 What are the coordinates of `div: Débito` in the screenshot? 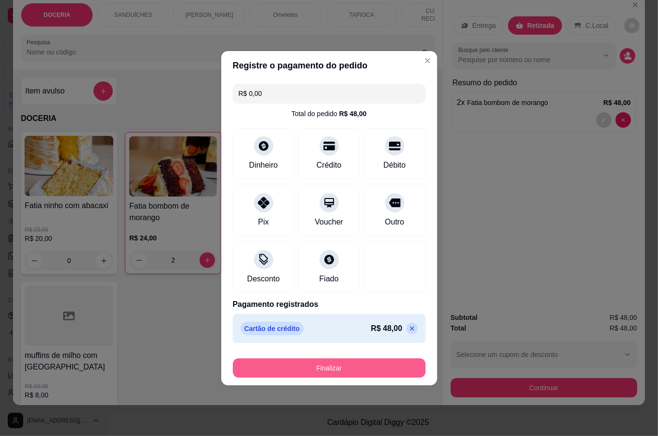 It's located at (394, 165).